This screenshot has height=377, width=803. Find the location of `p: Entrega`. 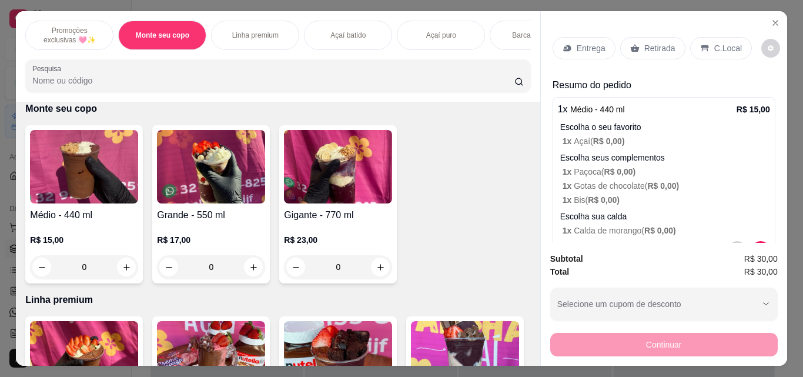

p: Entrega is located at coordinates (591, 48).